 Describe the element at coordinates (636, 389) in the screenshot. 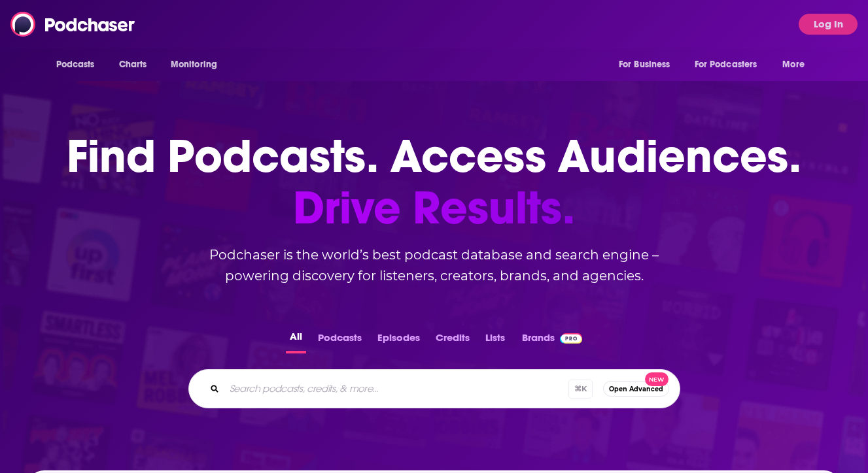

I see `span: Open Advanced` at that location.